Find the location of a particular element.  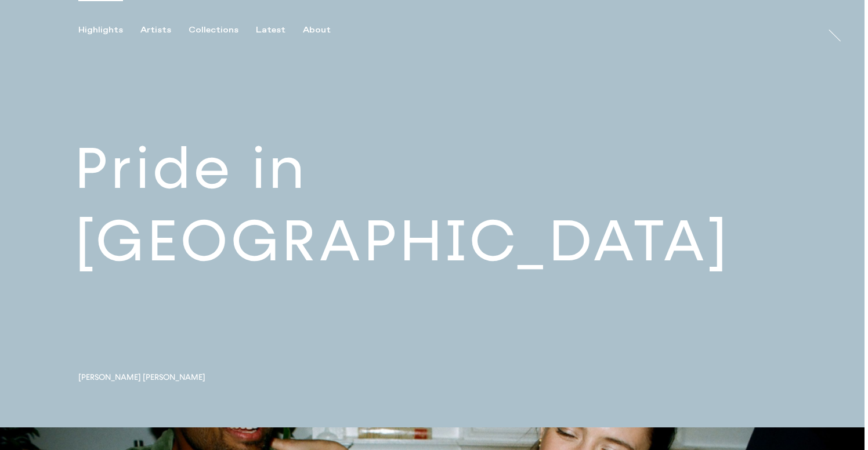

button: Highlights is located at coordinates (109, 30).